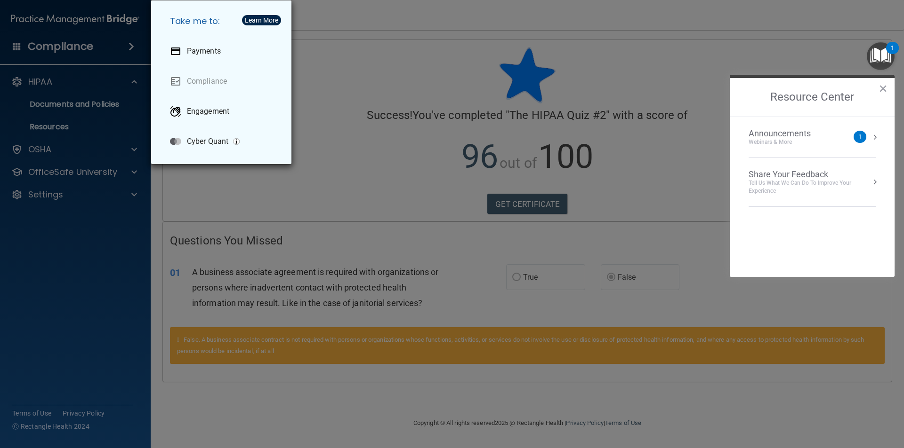 The height and width of the screenshot is (448, 904). I want to click on a: Engagement, so click(223, 112).